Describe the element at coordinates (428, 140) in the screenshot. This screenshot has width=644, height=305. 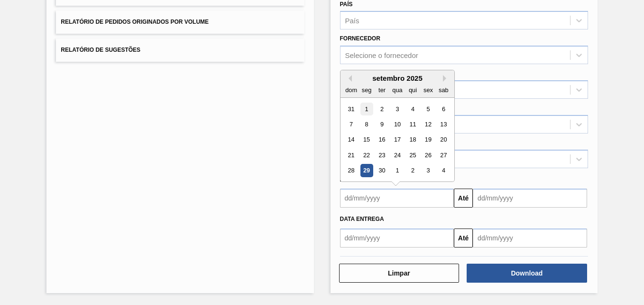
I see `div: Choose sexta-feira, 19 de setembro de 2025` at that location.